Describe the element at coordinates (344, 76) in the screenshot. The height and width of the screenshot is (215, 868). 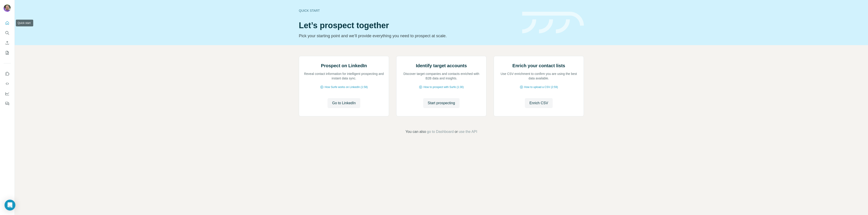
I see `p: Reveal contact information for intelligent prospecting and instant data sync.` at that location.